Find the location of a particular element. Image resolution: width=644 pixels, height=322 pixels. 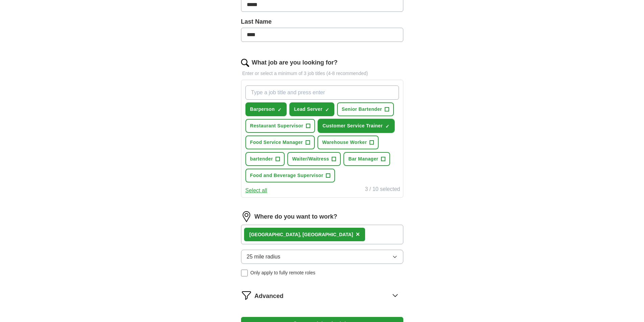

button: bartender is located at coordinates (265, 159).